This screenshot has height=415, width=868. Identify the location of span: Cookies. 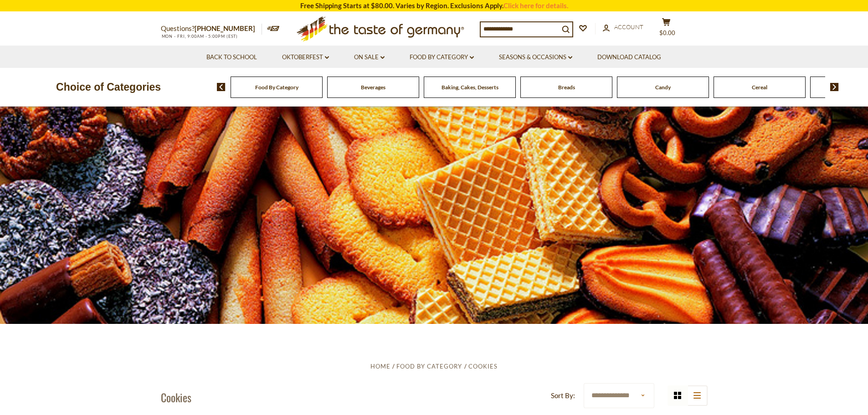
(483, 367).